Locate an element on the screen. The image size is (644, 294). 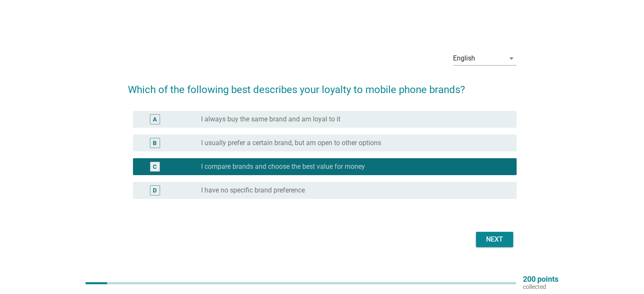
i: arrow_drop_down is located at coordinates (512, 58).